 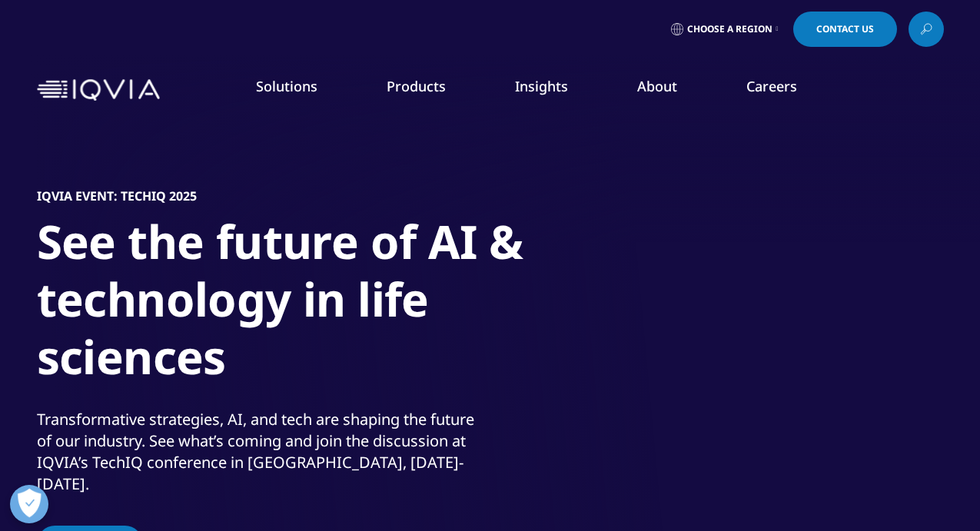 I want to click on a: Insights, so click(x=541, y=86).